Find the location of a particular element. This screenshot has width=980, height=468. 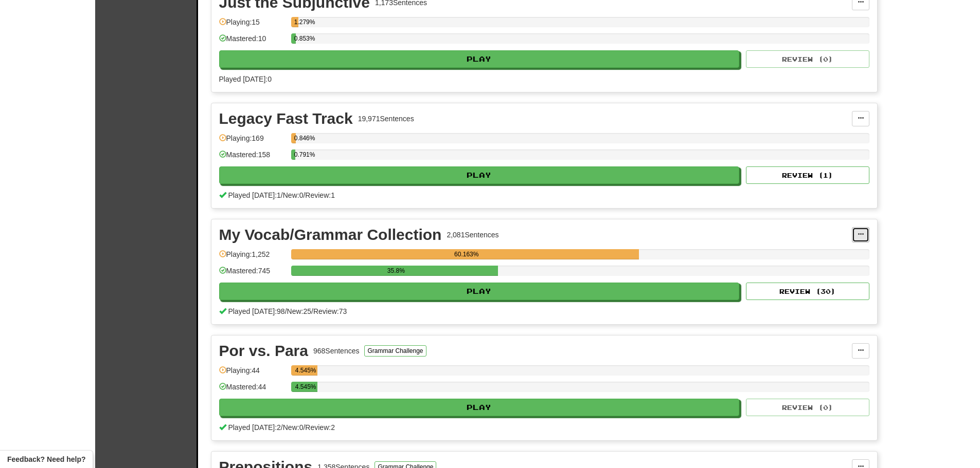

div: 1.279% is located at coordinates (296, 22).